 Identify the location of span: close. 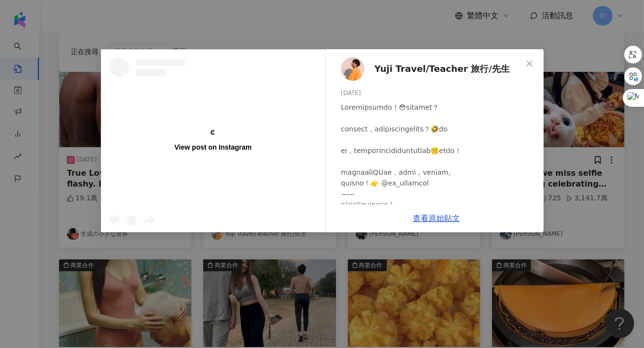
(529, 63).